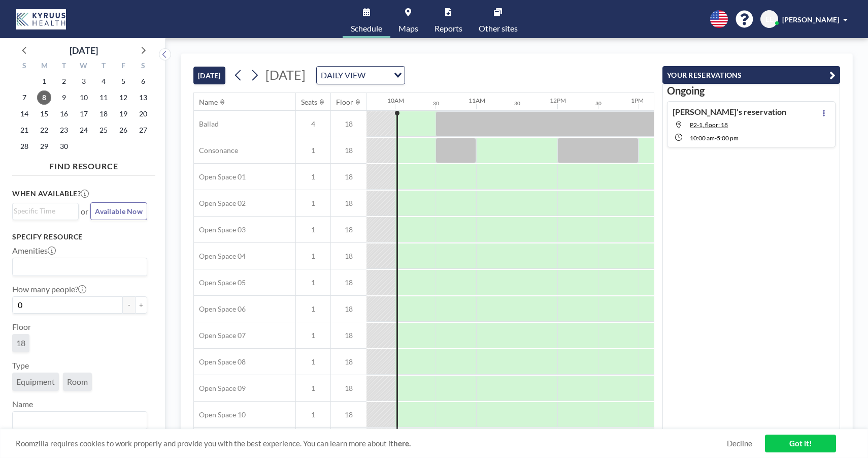  Describe the element at coordinates (123, 130) in the screenshot. I see `span: Friday, September 26, 2025` at that location.